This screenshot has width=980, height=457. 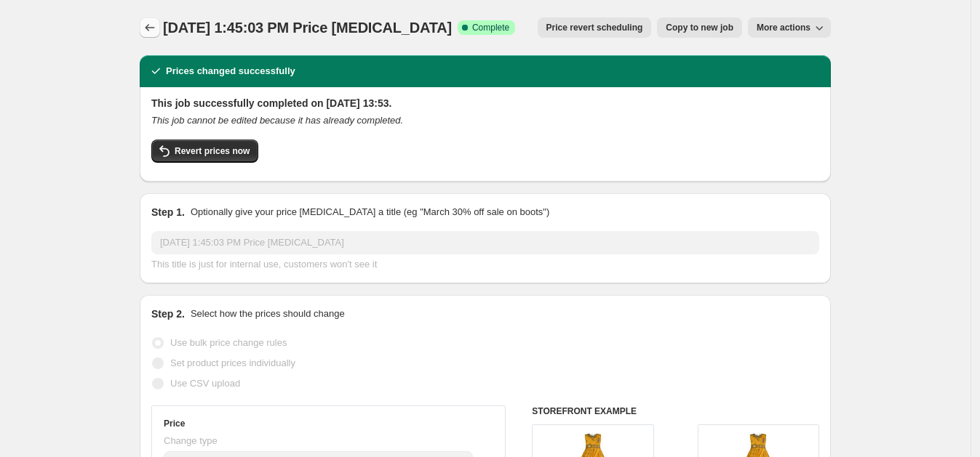 I want to click on span: Price revert scheduling, so click(x=594, y=28).